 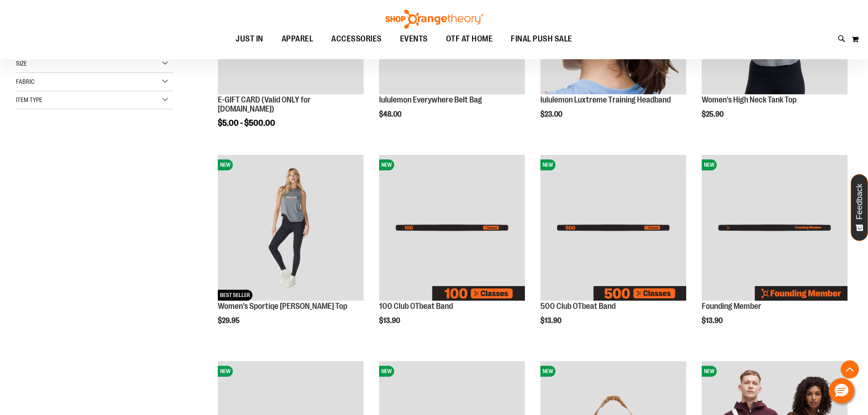 What do you see at coordinates (25, 82) in the screenshot?
I see `span: Fabric` at bounding box center [25, 82].